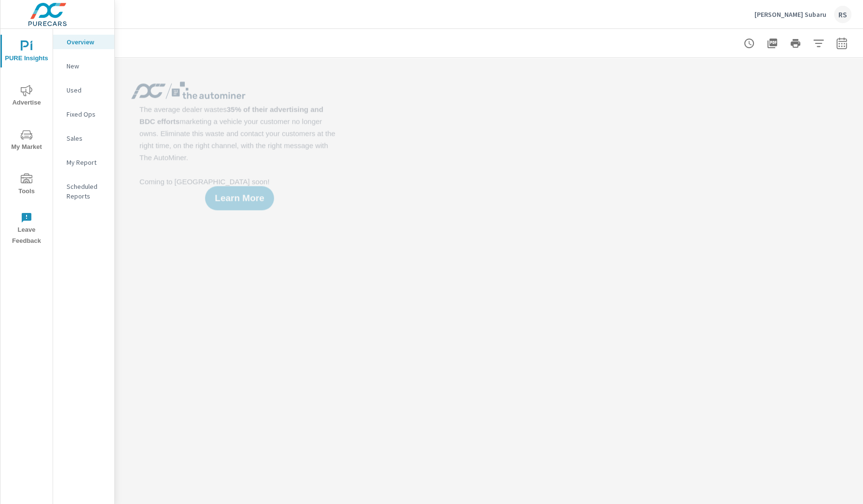 The image size is (863, 504). Describe the element at coordinates (86, 191) in the screenshot. I see `p: Scheduled Reports` at that location.